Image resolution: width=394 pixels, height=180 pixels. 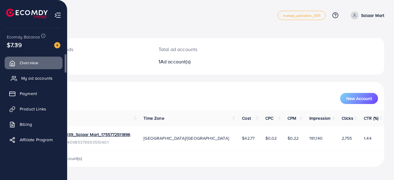 I want to click on span: $7.39, so click(x=14, y=45).